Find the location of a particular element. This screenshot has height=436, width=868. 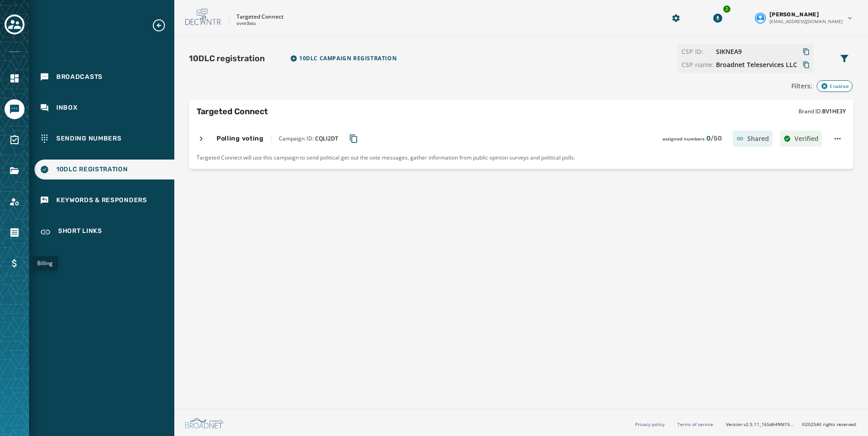

span: Inbox is located at coordinates (67, 108).